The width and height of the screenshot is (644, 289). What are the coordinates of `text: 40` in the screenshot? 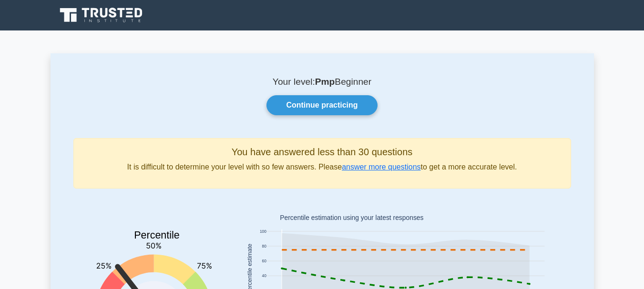 It's located at (265, 277).